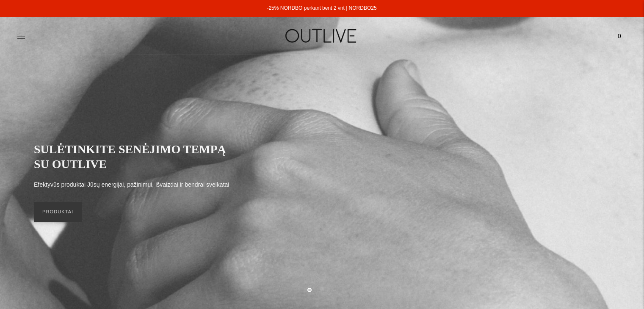  I want to click on a: -25% NORDBO perkant bent 2 vnt | NORDBO25, so click(321, 8).